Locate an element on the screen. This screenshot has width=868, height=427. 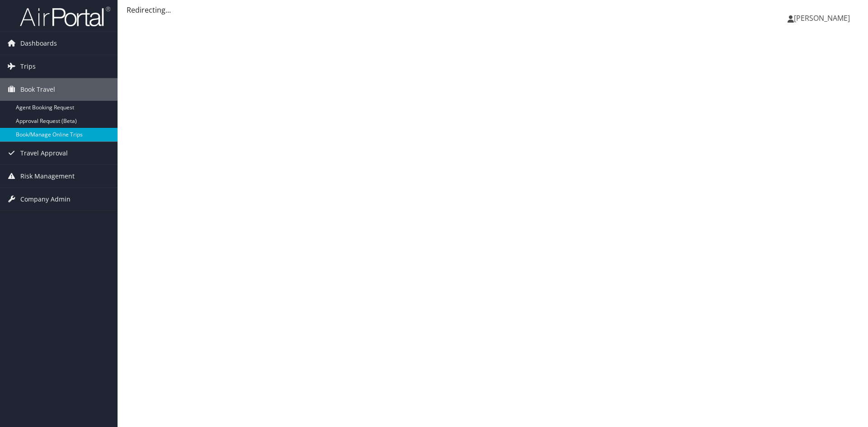
img: airportal-logo.png is located at coordinates (65, 16).